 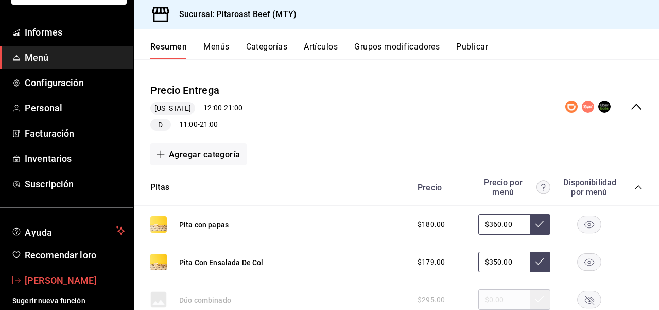 What do you see at coordinates (405, 50) in the screenshot?
I see `div: pestañas de navegación` at bounding box center [405, 50].